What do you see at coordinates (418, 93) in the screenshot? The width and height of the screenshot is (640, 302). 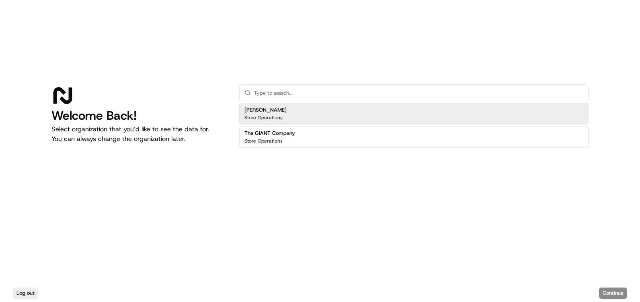 I see `input: Type to search...` at bounding box center [418, 93].